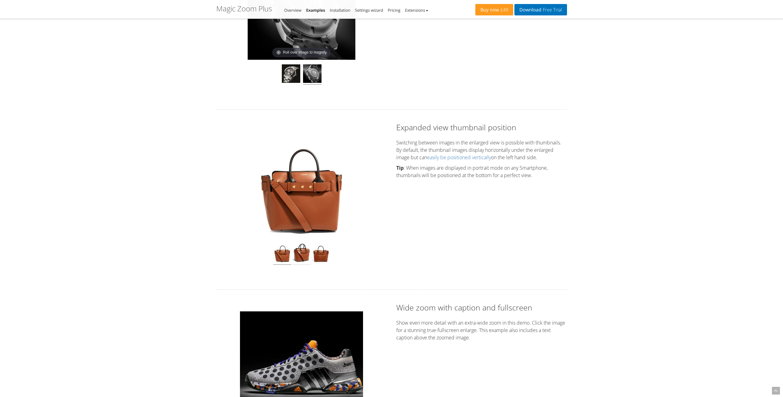 The height and width of the screenshot is (397, 783). Describe the element at coordinates (340, 10) in the screenshot. I see `a: Installation` at that location.